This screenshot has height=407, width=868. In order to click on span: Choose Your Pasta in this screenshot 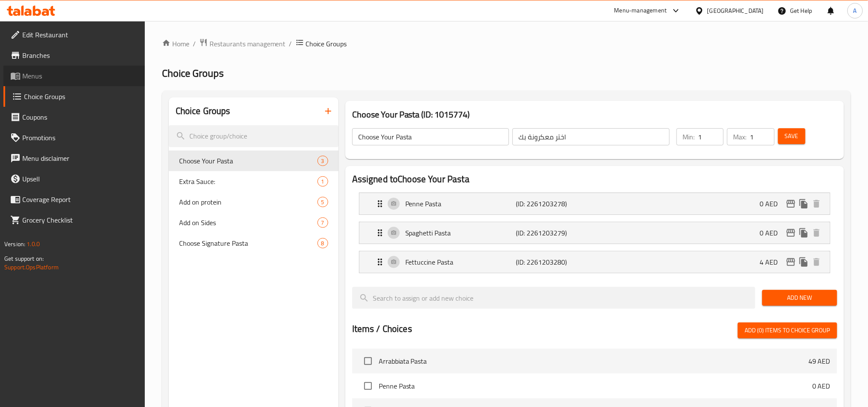, I will do `click(248, 161)`.